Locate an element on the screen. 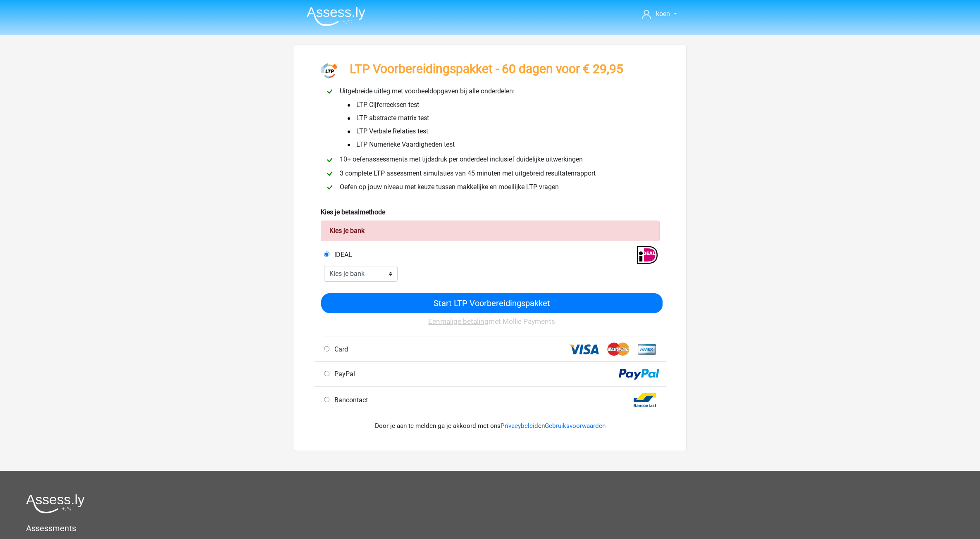 The width and height of the screenshot is (980, 539). span: Oefen op jouw niveau met keuze tussen makkelijke en moeilijke LTP vragen is located at coordinates (449, 187).